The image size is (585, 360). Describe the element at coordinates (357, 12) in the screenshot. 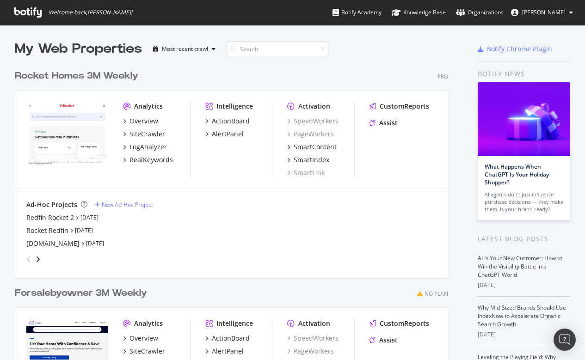

I see `div: Botify Academy` at that location.